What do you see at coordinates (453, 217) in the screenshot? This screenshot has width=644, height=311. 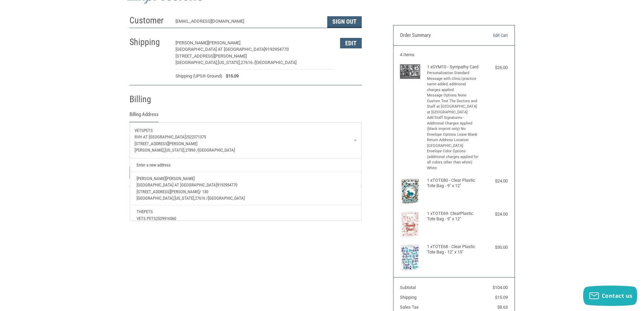 I see `h4: 1 x TOTE69- ClearPlastic Tote Bag - 9" x 12"` at bounding box center [453, 217].